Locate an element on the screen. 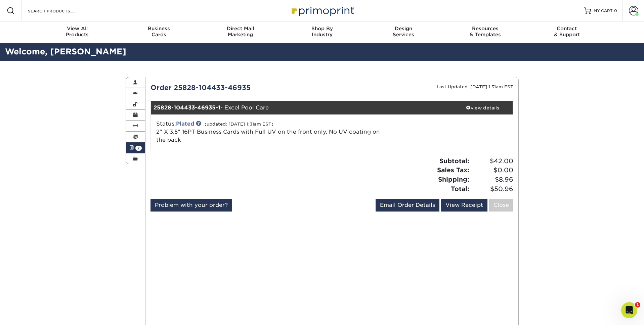 The image size is (644, 325). a: Close is located at coordinates (501, 205).